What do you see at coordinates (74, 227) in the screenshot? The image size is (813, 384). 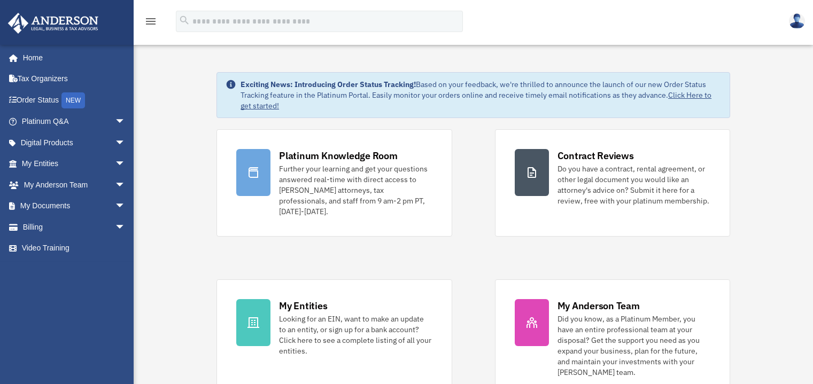 I see `a: Billingarrow_drop_down` at bounding box center [74, 227].